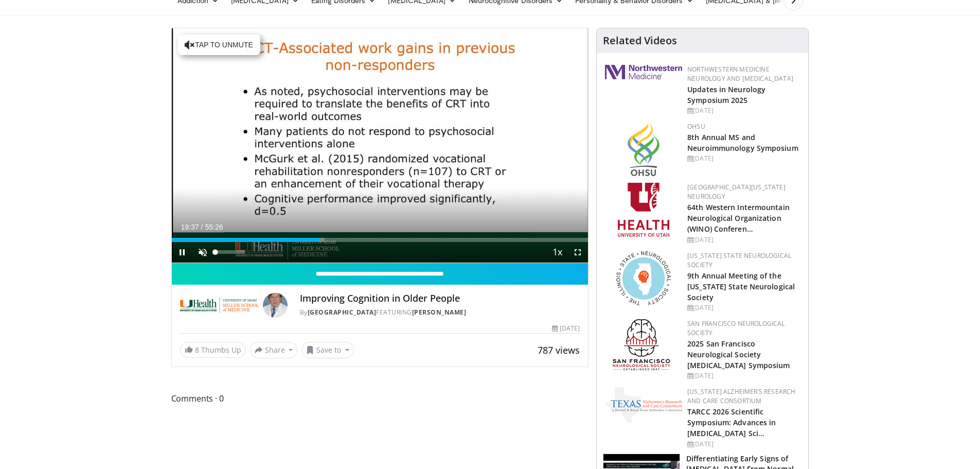  What do you see at coordinates (643, 72) in the screenshot?
I see `img: 2a462fb6-9365-492a-ac79-3166a6f924d8.png.150x105_q85_autocrop_double_scale_upscale_version-0.2.jpg` at bounding box center [643, 72].